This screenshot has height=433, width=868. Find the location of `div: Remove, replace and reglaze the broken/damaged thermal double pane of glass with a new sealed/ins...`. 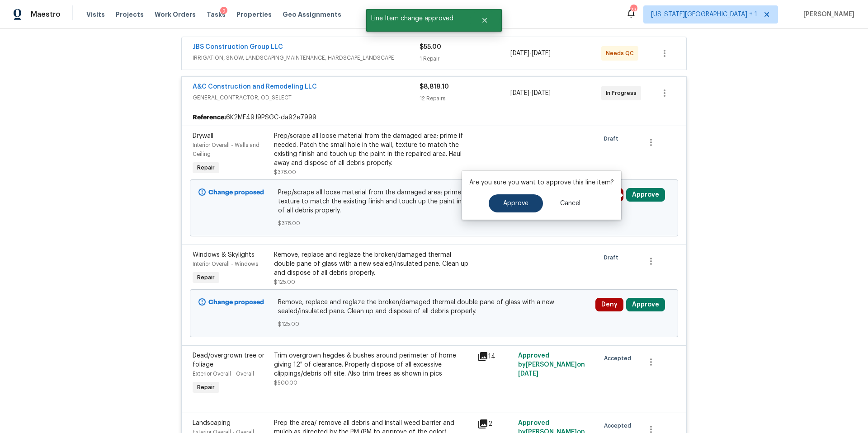

div: Remove, replace and reglaze the broken/damaged thermal double pane of glass with a new sealed/ins... is located at coordinates (373, 264).